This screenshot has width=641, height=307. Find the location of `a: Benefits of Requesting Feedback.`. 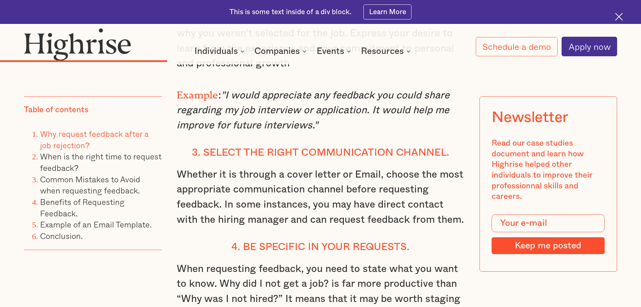

a: Benefits of Requesting Feedback. is located at coordinates (82, 207).